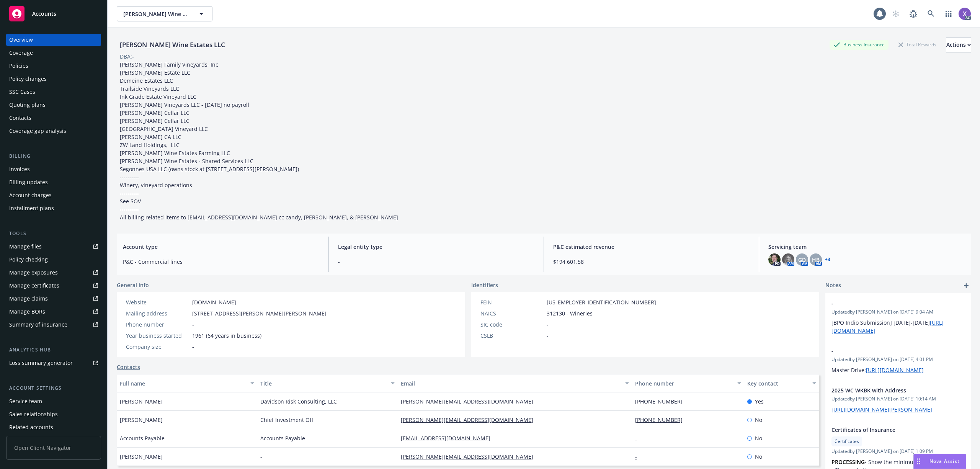 This screenshot has width=980, height=469. What do you see at coordinates (53, 273) in the screenshot?
I see `a: Manage exposures` at bounding box center [53, 273].